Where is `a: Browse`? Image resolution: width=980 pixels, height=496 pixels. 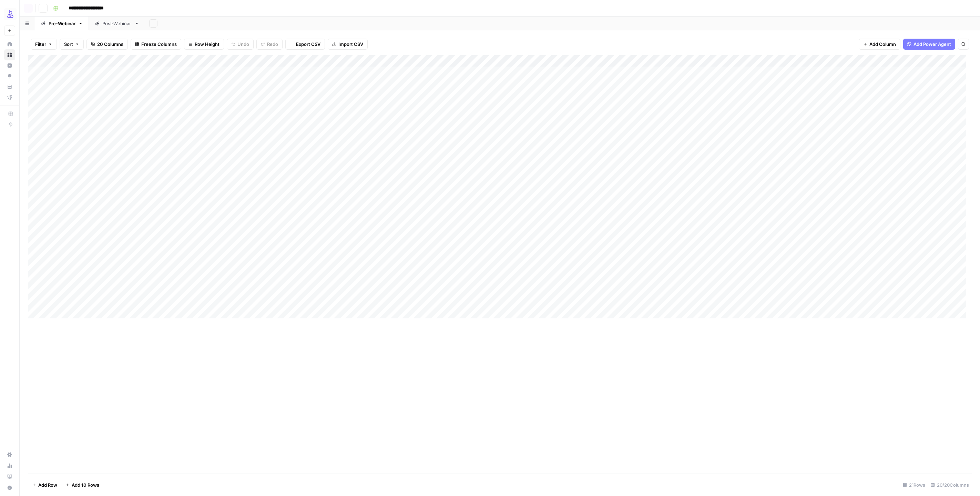 a: Browse is located at coordinates (9, 55).